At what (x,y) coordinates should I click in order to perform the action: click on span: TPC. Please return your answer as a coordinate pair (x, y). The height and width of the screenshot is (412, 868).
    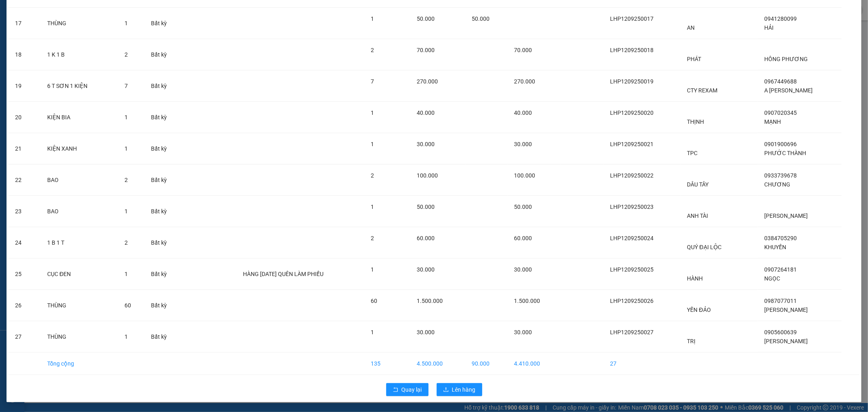
    Looking at the image, I should click on (693, 153).